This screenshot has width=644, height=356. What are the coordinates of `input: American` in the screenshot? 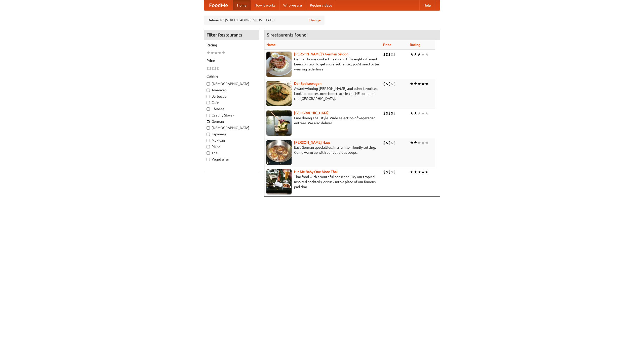 It's located at (208, 90).